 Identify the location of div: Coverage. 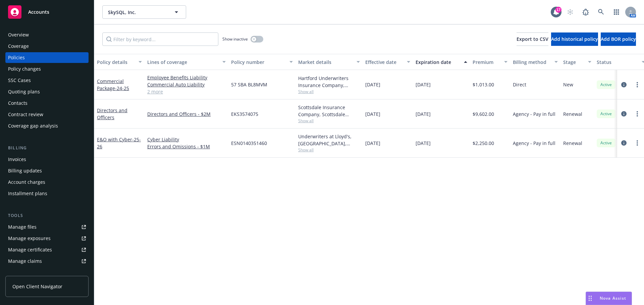
(18, 46).